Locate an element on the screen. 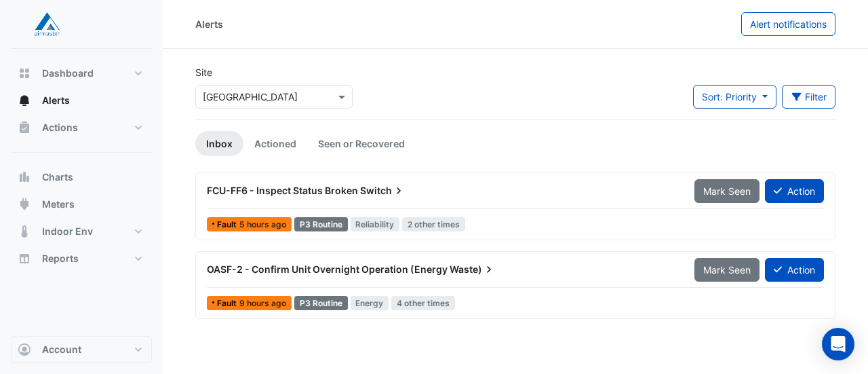 The width and height of the screenshot is (868, 374). span: Sort: Priority is located at coordinates (729, 97).